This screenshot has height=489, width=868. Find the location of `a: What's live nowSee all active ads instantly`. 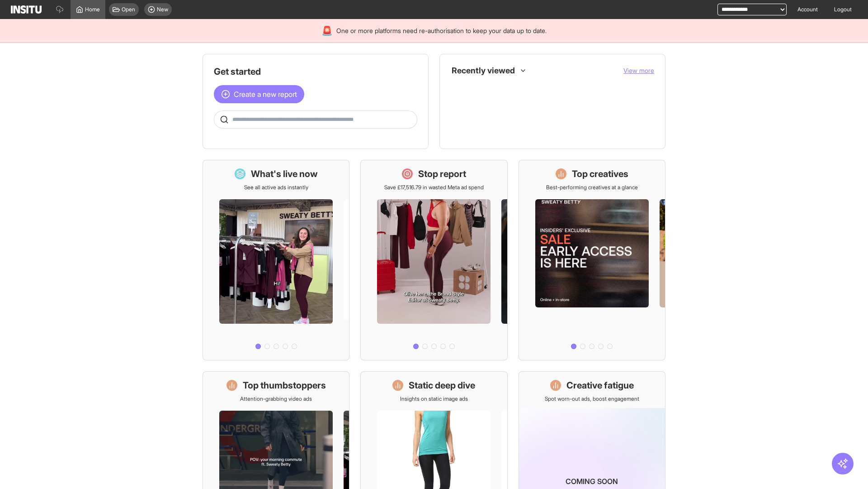

a: What's live nowSee all active ads instantly is located at coordinates (276, 259).